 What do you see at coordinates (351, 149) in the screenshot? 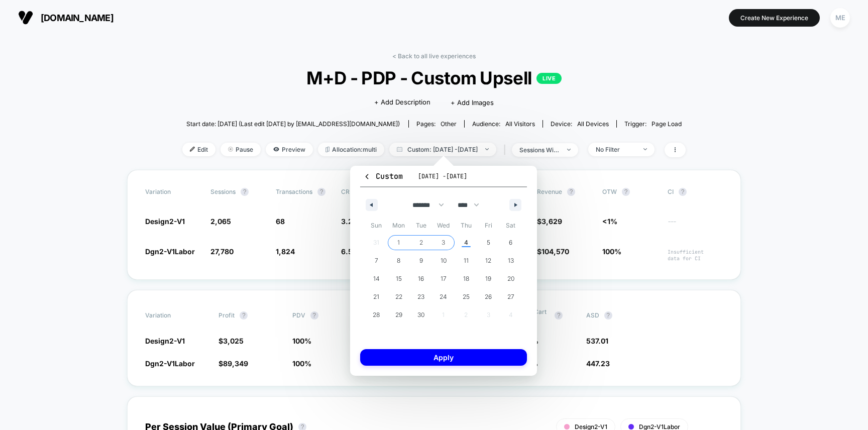
I see `span: Allocation: multi` at bounding box center [351, 149].